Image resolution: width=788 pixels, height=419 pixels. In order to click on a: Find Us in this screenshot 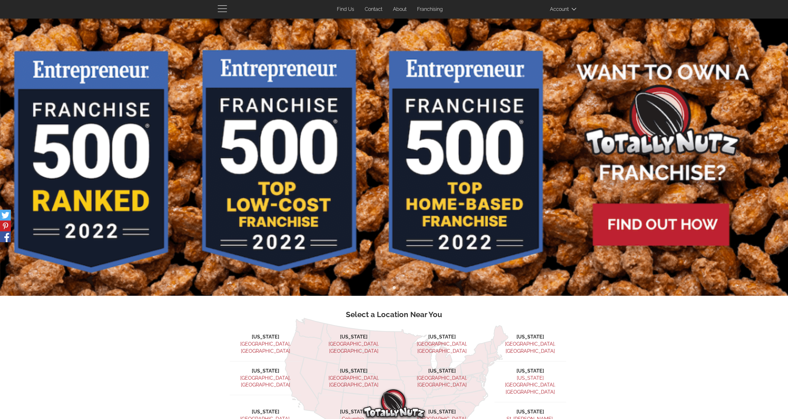, I will do `click(346, 9)`.